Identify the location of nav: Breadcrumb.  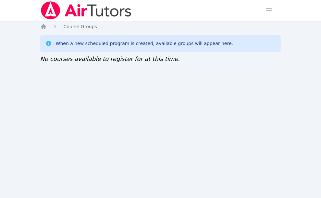
(161, 27).